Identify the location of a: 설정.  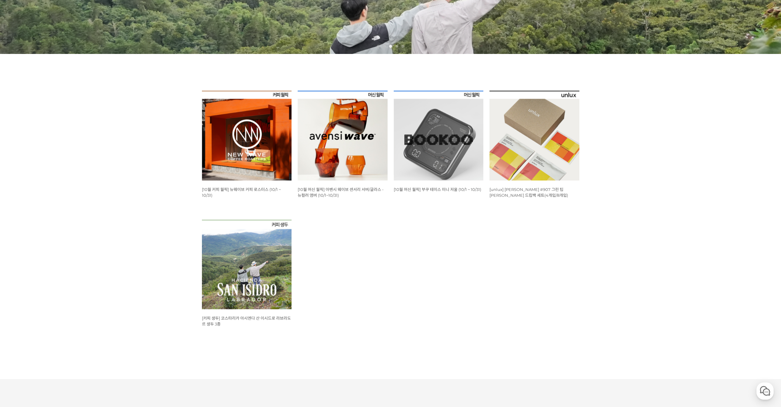
(98, 202).